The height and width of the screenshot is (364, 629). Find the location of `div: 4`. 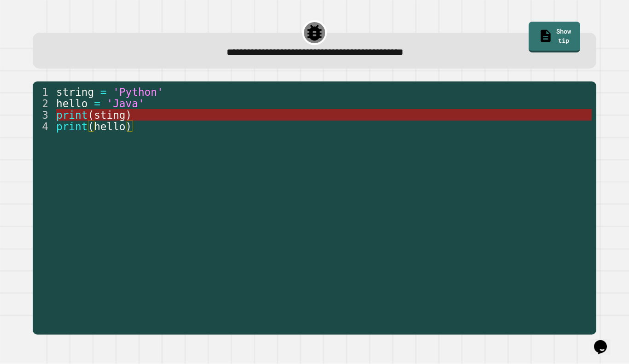

div: 4 is located at coordinates (43, 126).